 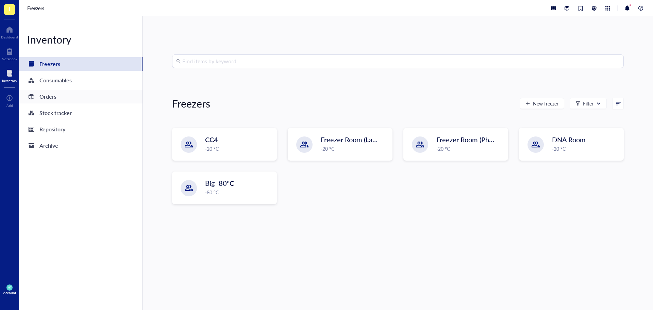 What do you see at coordinates (467, 139) in the screenshot?
I see `span: Freezer Room (PhDs)` at bounding box center [467, 139].